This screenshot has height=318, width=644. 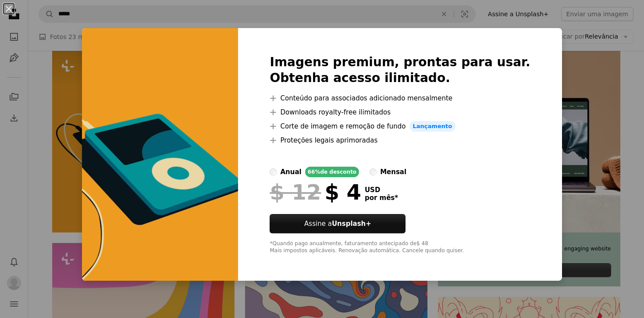 I want to click on input: anual66%de desconto, so click(x=273, y=172).